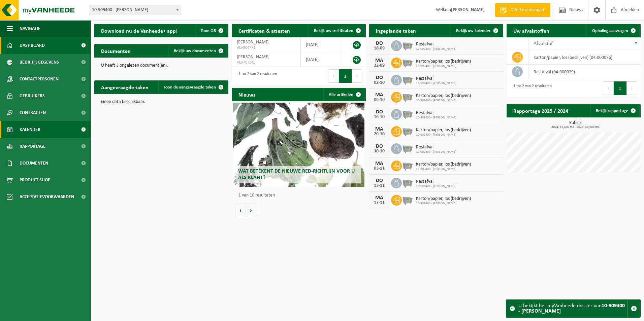  I want to click on div: 02-10, so click(380, 83).